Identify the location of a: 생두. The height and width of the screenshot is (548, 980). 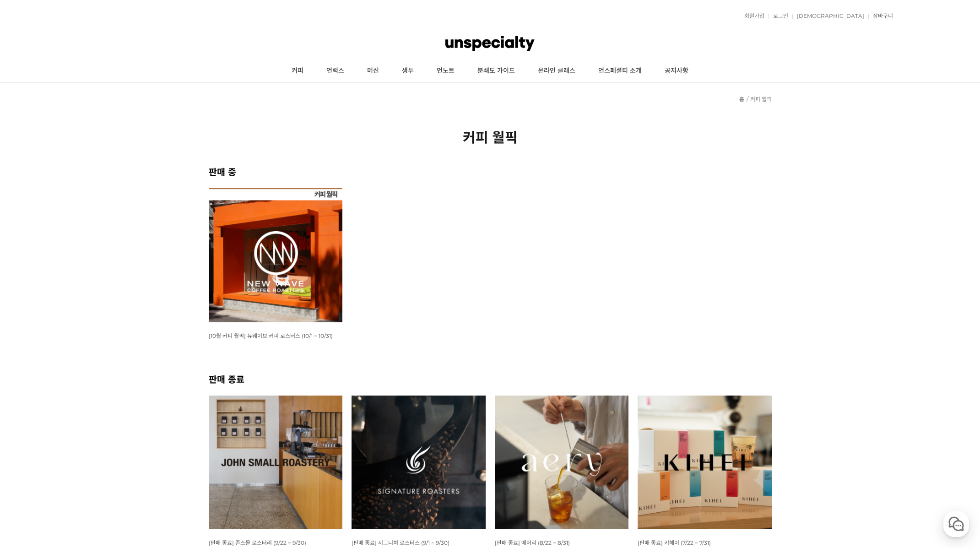
(408, 71).